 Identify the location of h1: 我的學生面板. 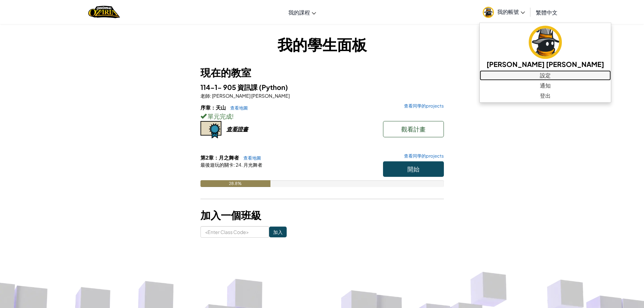
(322, 44).